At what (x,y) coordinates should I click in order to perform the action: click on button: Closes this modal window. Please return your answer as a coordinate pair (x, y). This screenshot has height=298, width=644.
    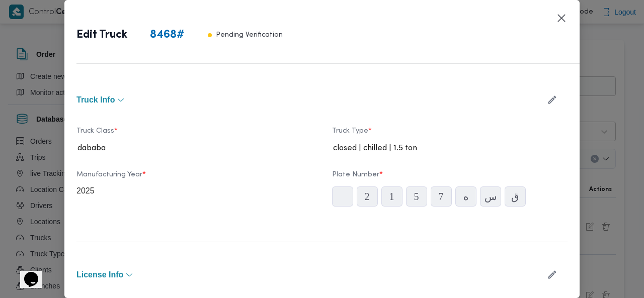
    Looking at the image, I should click on (561, 18).